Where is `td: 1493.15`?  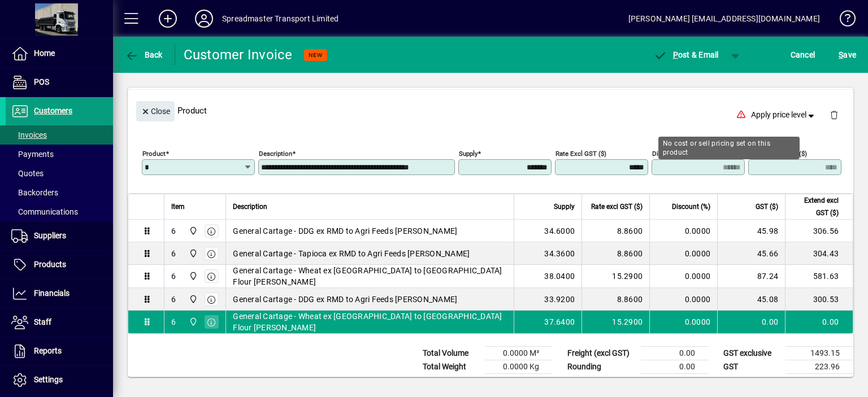 td: 1493.15 is located at coordinates (819, 354).